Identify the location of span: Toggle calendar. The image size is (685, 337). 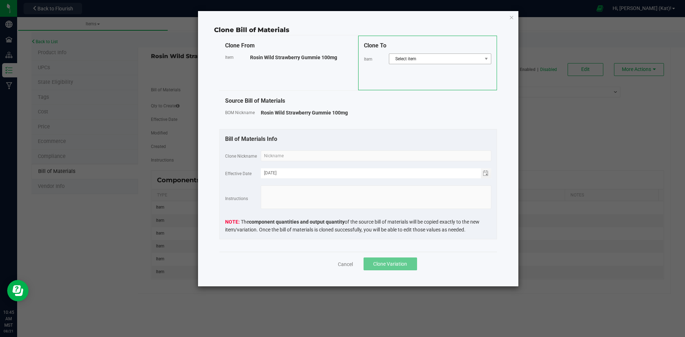
(486, 173).